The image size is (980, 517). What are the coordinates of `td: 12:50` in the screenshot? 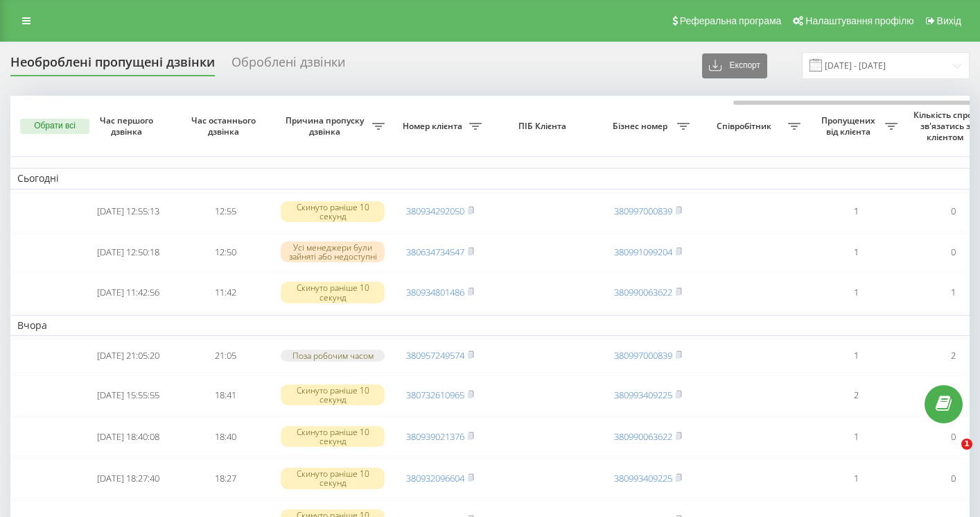 It's located at (225, 252).